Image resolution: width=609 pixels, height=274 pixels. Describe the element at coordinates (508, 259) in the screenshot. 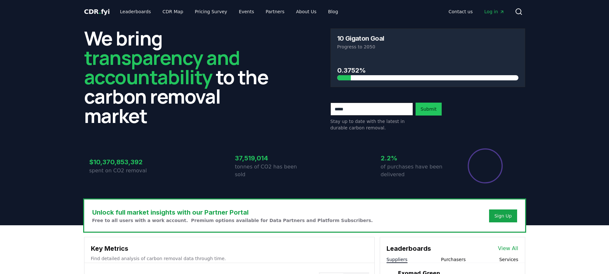

I see `button: Services` at that location.